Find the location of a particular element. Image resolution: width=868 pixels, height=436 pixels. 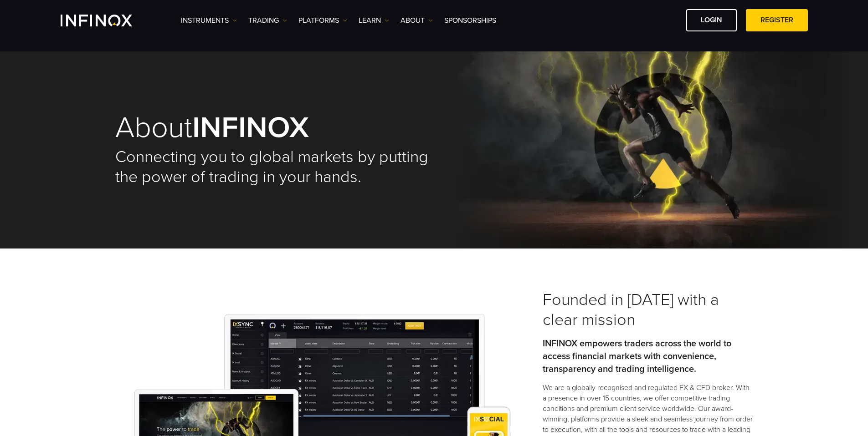

p: INFINOX empowers traders across the world to access financial markets with convenience, transpare... is located at coordinates (648, 357).